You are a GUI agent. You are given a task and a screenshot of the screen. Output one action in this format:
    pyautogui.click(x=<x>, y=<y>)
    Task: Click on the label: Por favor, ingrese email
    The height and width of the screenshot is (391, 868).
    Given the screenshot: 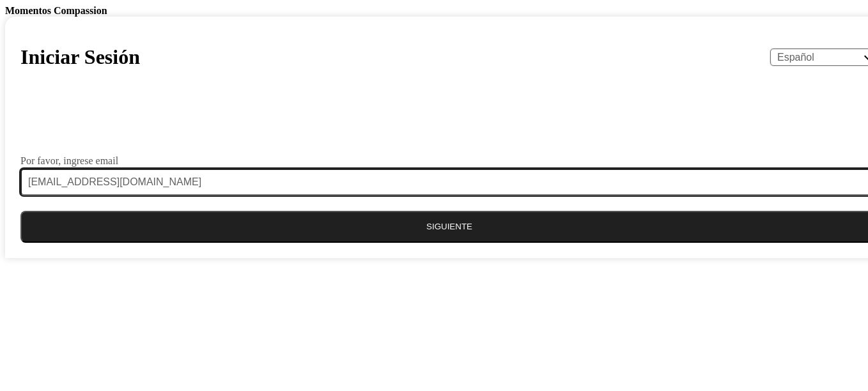 What is the action you would take?
    pyautogui.click(x=69, y=161)
    